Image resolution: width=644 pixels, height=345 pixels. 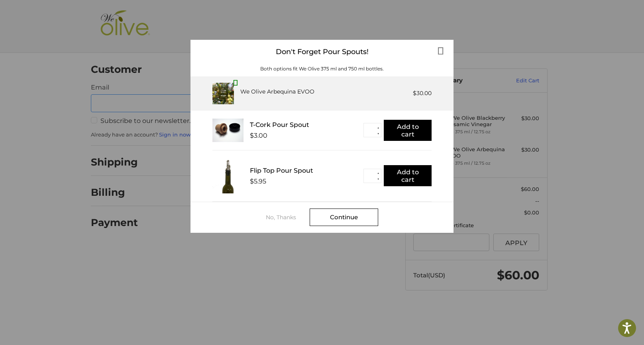 What do you see at coordinates (422, 93) in the screenshot?
I see `div: $30.00` at bounding box center [422, 93].